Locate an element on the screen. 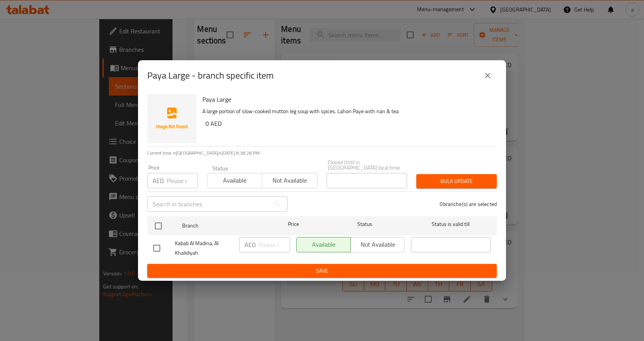 The height and width of the screenshot is (341, 644). span: Price is located at coordinates (293, 224).